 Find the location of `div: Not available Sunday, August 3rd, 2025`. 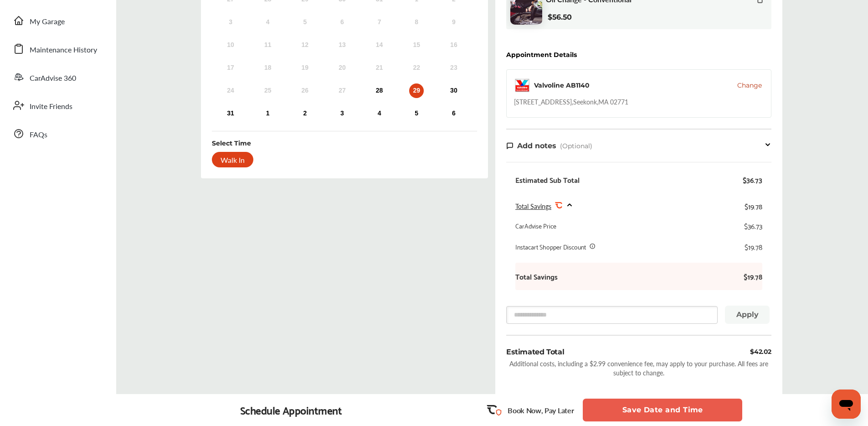

div: Not available Sunday, August 3rd, 2025 is located at coordinates (231, 22).